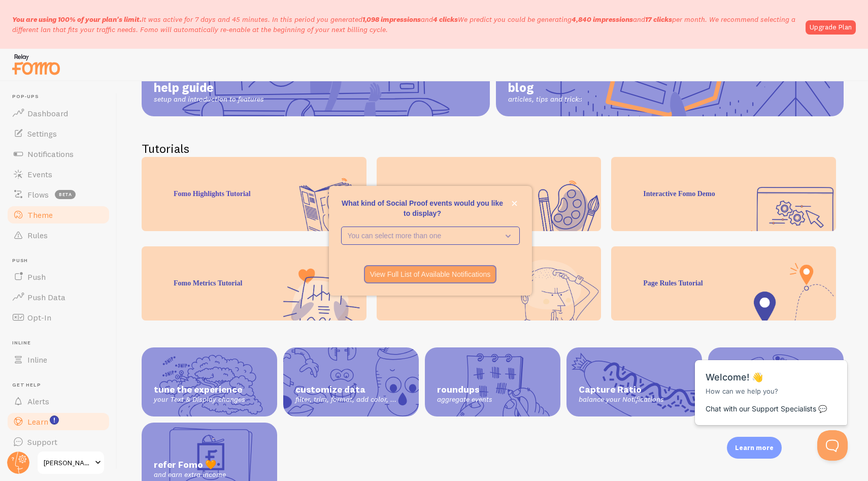 Image resolution: width=868 pixels, height=481 pixels. I want to click on a: Support, so click(59, 442).